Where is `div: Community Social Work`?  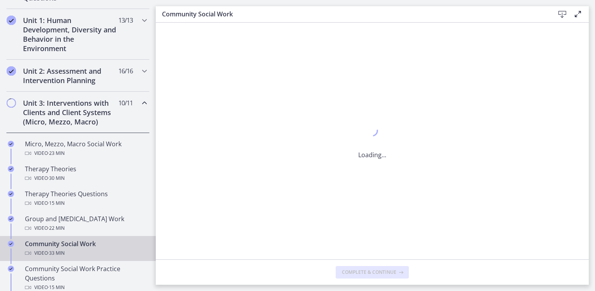
div: Community Social Work is located at coordinates (86, 248).